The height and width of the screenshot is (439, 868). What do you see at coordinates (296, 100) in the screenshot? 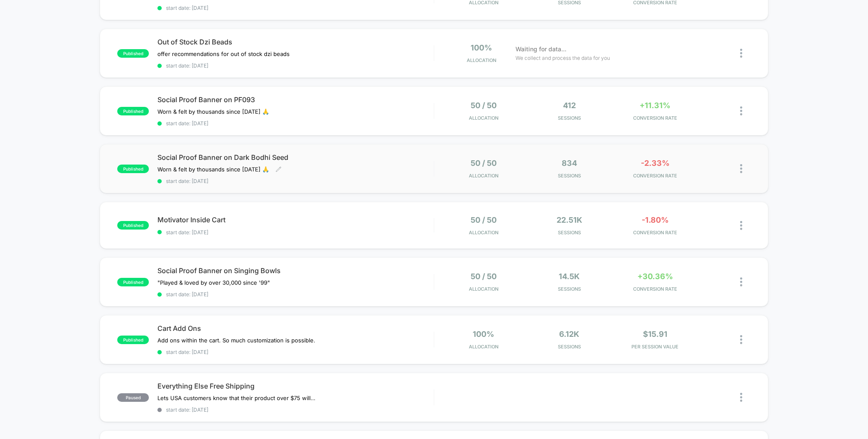
I see `span: Social Proof Banner on PF093` at bounding box center [296, 100].